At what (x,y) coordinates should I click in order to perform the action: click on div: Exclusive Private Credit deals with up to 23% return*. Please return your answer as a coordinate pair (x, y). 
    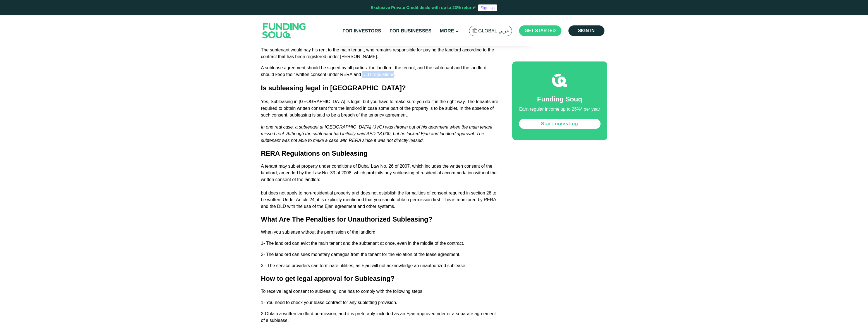
    Looking at the image, I should click on (423, 8).